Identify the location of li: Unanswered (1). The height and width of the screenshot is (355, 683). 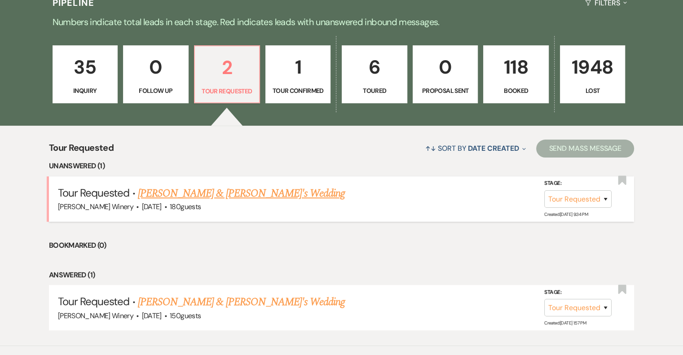
(342, 166).